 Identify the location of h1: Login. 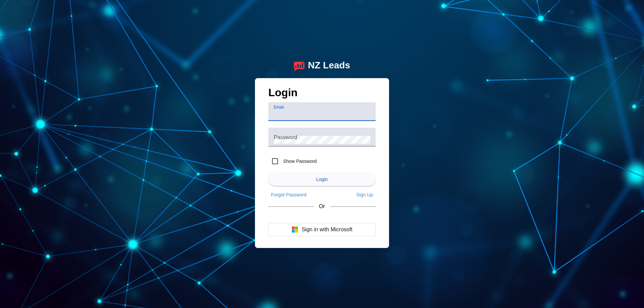
(322, 94).